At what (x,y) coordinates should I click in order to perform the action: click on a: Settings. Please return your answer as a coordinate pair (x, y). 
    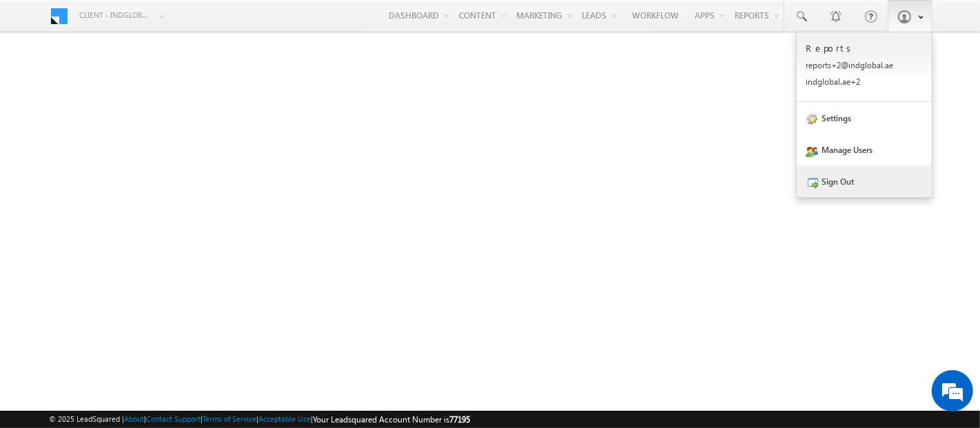
    Looking at the image, I should click on (864, 117).